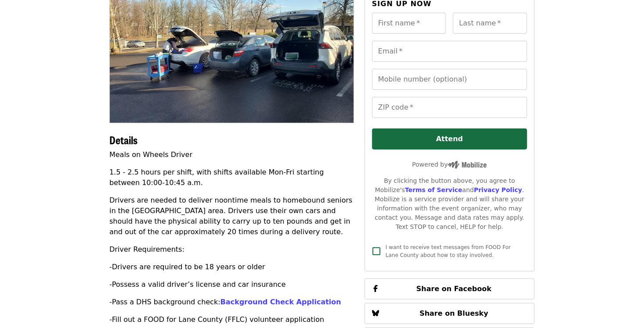 Image resolution: width=644 pixels, height=328 pixels. What do you see at coordinates (231, 250) in the screenshot?
I see `p: Driver Requirements:` at bounding box center [231, 250].